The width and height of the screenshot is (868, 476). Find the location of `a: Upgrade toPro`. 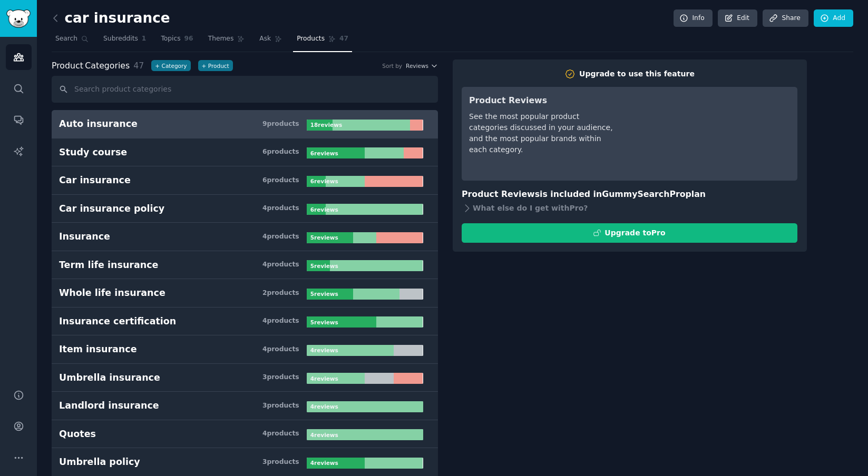

a: Upgrade toPro is located at coordinates (630, 233).